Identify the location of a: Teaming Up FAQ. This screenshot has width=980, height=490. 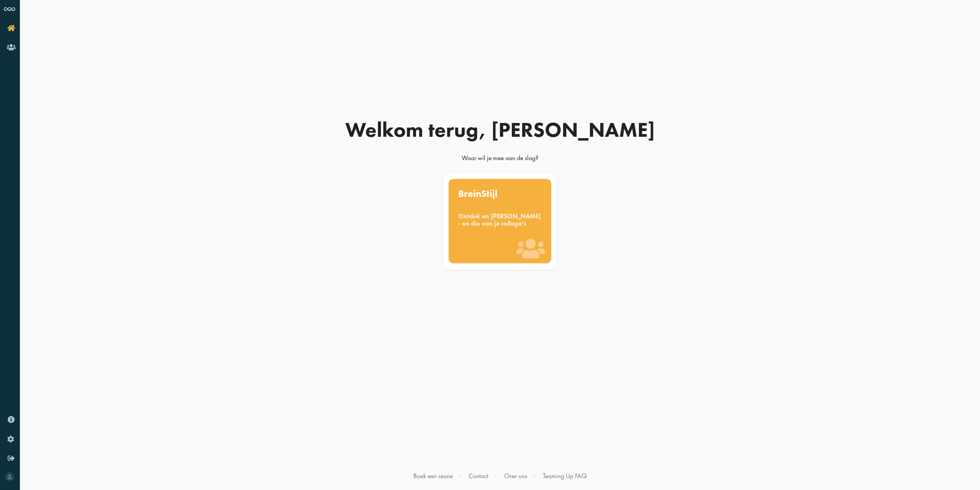
(565, 476).